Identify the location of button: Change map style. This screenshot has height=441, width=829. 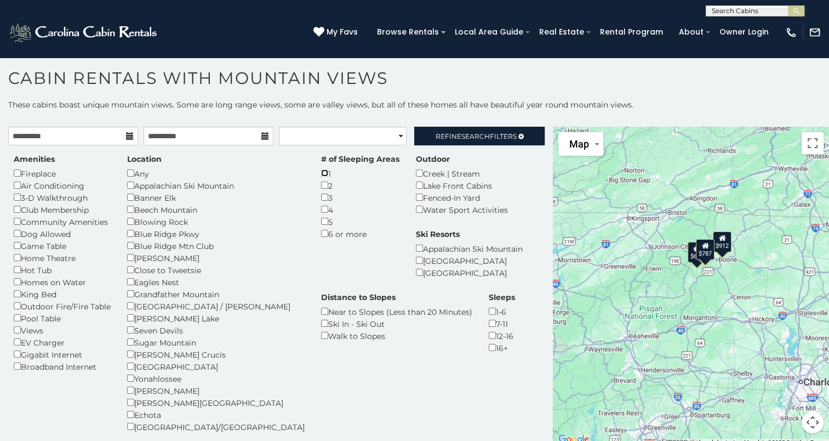
(581, 144).